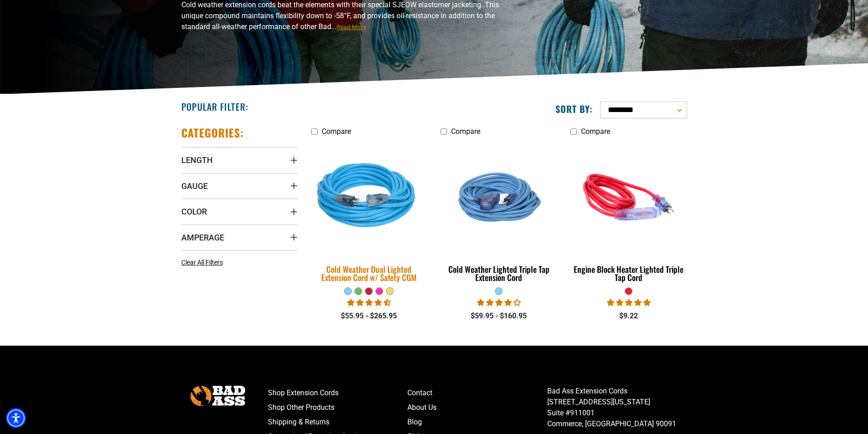 The width and height of the screenshot is (868, 434). I want to click on span: Amperage, so click(203, 237).